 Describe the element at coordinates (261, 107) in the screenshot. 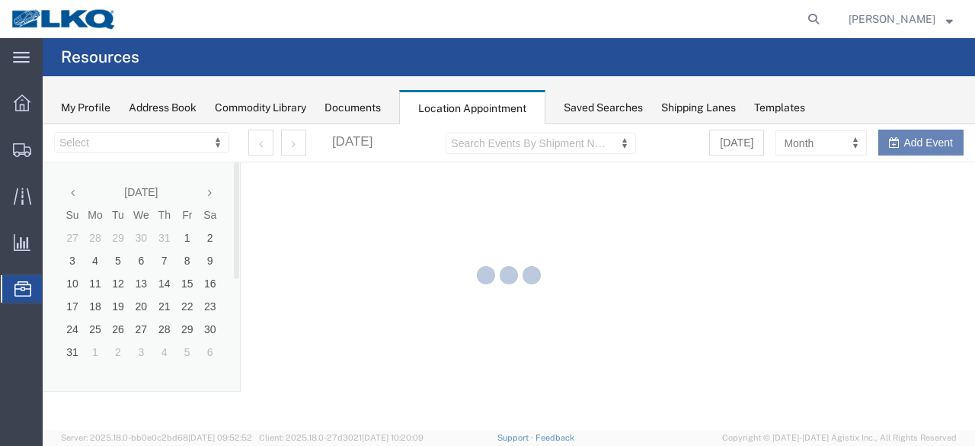

I see `div: Commodity Library` at that location.